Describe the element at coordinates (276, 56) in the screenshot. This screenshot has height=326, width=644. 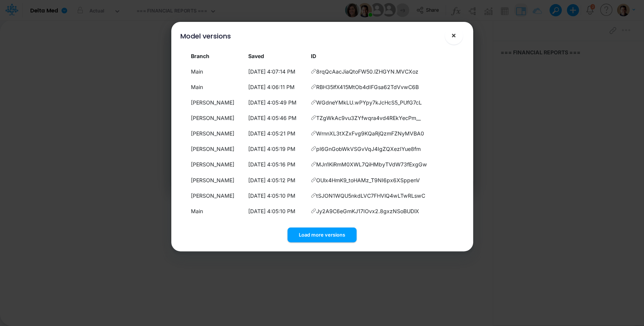
I see `th: Local date/time when this version was saved` at that location.